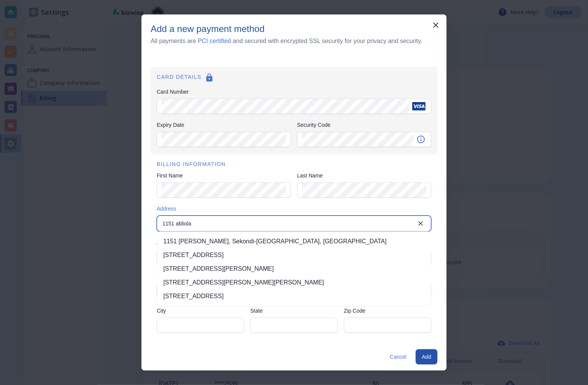  I want to click on button: Add, so click(426, 357).